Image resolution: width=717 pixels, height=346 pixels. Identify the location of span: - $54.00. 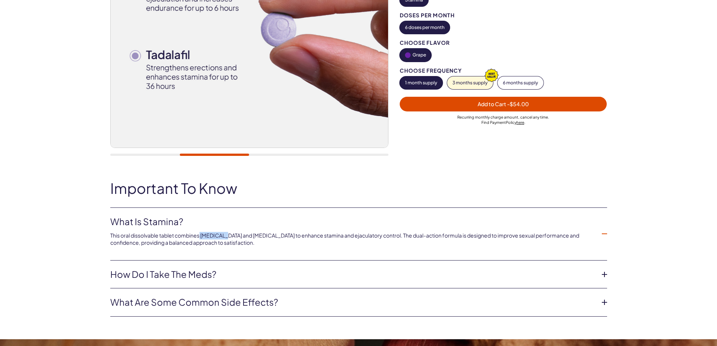
(518, 104).